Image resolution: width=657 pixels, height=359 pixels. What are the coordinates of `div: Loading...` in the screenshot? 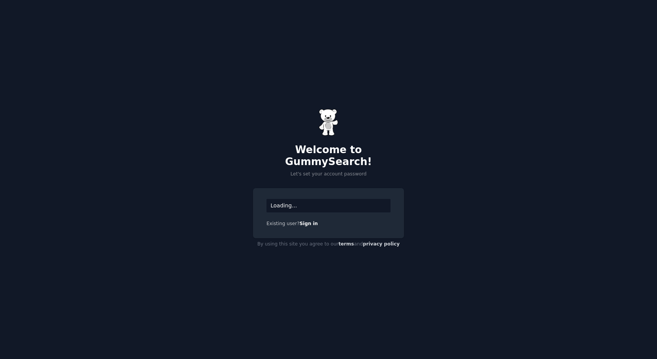 It's located at (329, 206).